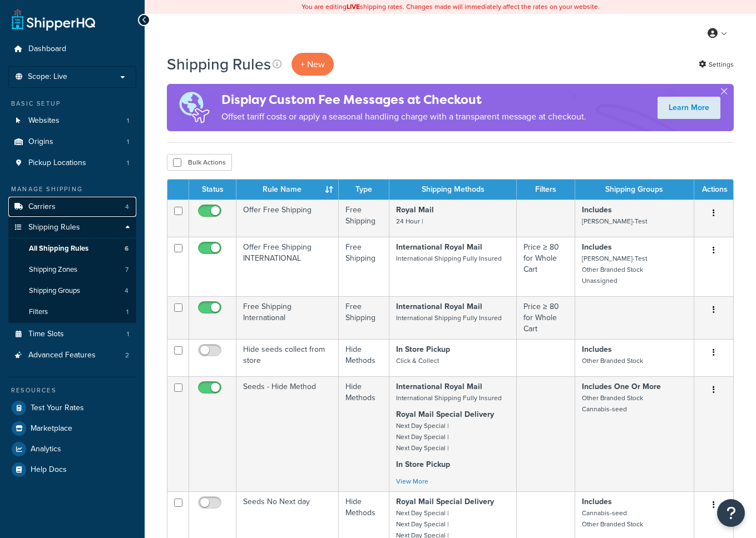 This screenshot has width=756, height=538. I want to click on th: Shipping Groups, so click(635, 190).